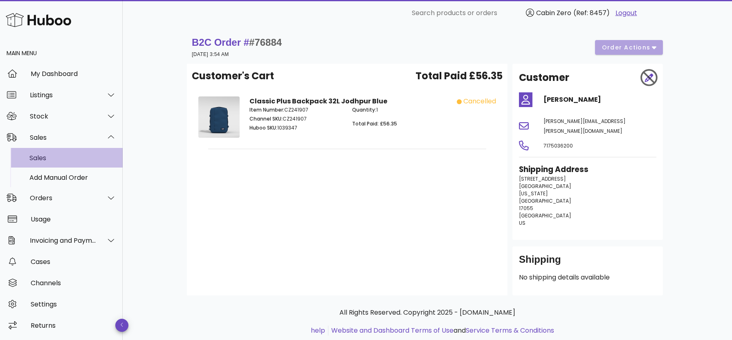  I want to click on div: Listings, so click(63, 95).